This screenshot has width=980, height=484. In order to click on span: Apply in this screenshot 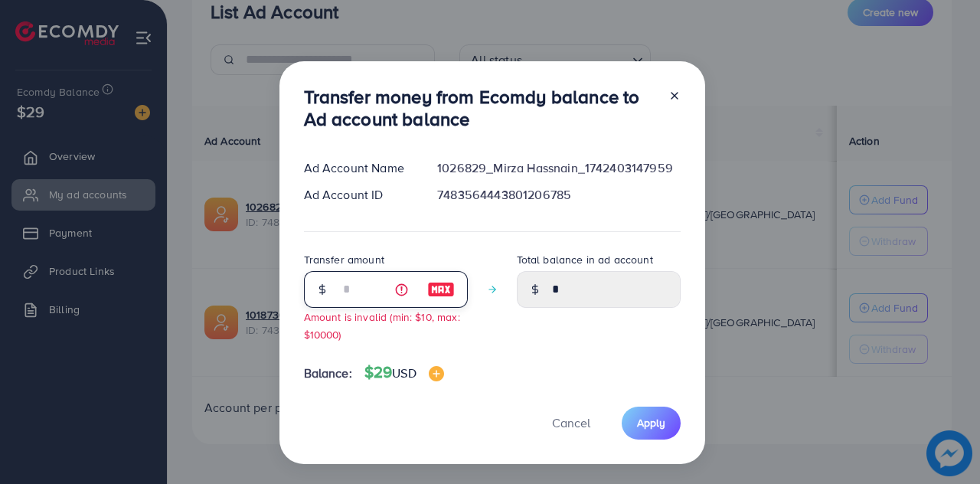, I will do `click(651, 422)`.